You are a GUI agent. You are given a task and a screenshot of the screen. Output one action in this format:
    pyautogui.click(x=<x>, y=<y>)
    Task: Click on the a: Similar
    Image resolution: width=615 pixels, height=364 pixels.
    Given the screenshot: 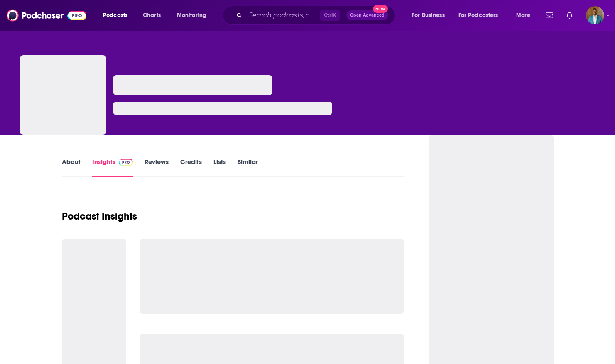 What is the action you would take?
    pyautogui.click(x=247, y=168)
    